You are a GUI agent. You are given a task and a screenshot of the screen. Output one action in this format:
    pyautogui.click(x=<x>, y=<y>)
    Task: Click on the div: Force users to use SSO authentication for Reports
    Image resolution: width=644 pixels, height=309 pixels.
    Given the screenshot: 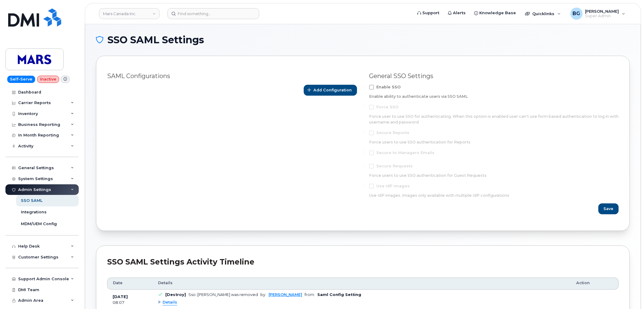 What is the action you would take?
    pyautogui.click(x=494, y=142)
    